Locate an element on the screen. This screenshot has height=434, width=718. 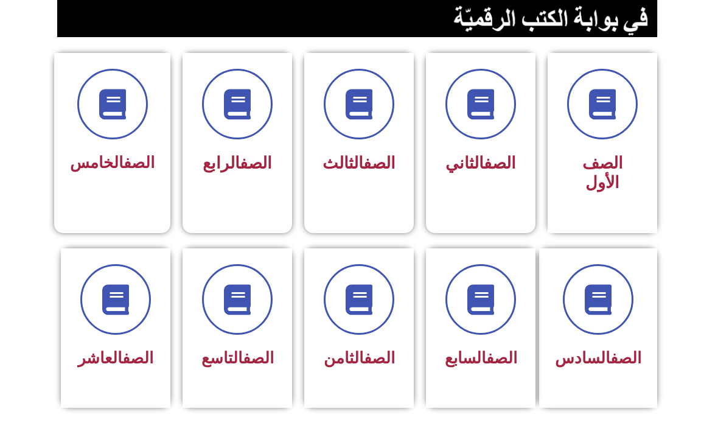
span: العاشر is located at coordinates (116, 358).